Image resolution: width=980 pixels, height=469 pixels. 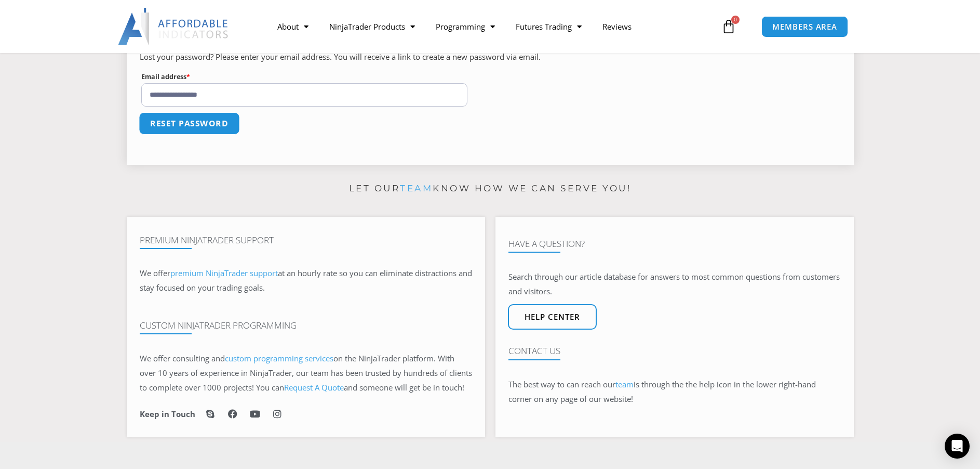 I want to click on span: premium NinjaTrader support, so click(x=224, y=273).